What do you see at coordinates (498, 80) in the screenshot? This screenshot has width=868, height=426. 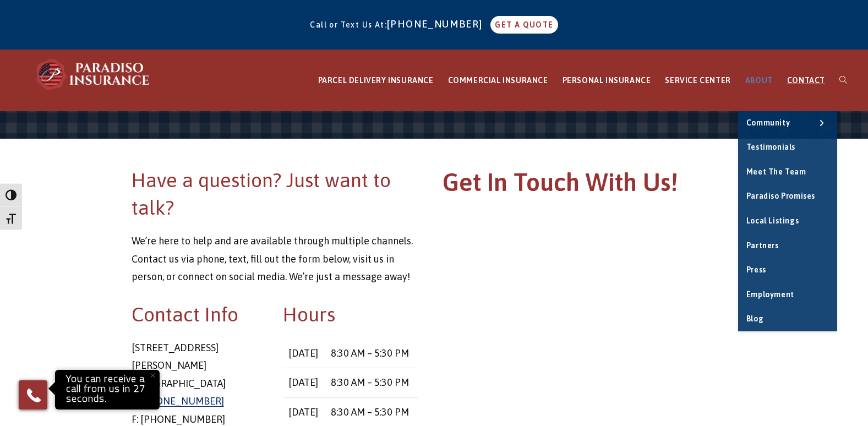 I see `span: COMMERCIAL INSURANCE` at bounding box center [498, 80].